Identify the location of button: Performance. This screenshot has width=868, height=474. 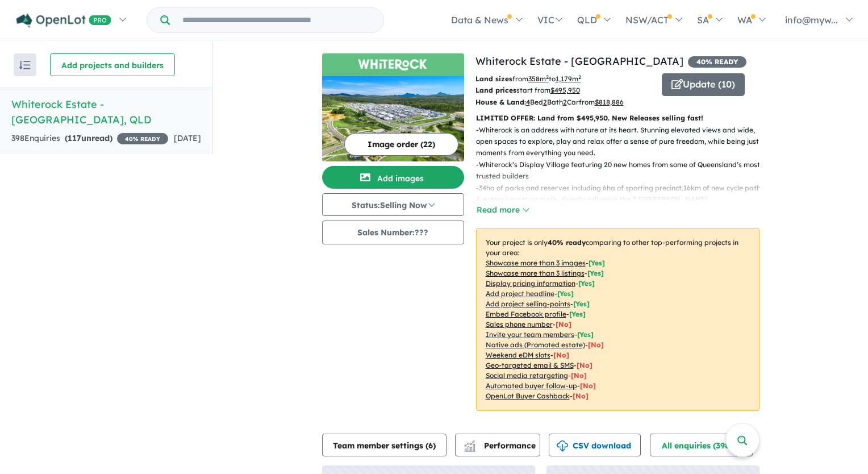
(498, 445).